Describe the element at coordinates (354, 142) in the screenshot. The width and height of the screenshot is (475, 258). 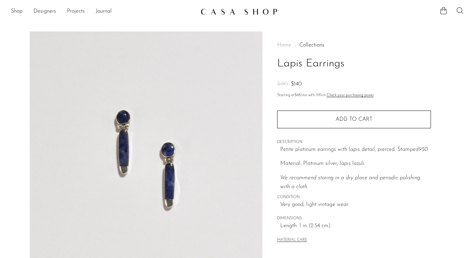
I see `span: DESCRIPTION` at that location.